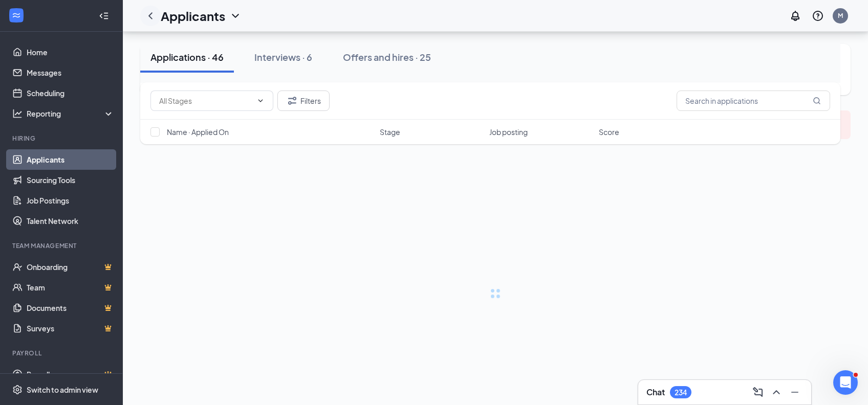 This screenshot has width=868, height=405. What do you see at coordinates (386, 57) in the screenshot?
I see `div: Offers and hires · 25` at bounding box center [386, 57].